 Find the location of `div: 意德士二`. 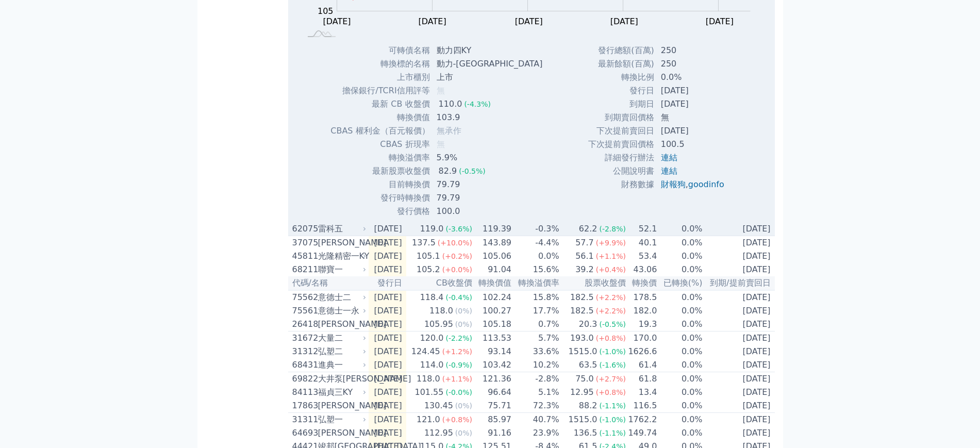

div: 意德士二 is located at coordinates (341, 298).